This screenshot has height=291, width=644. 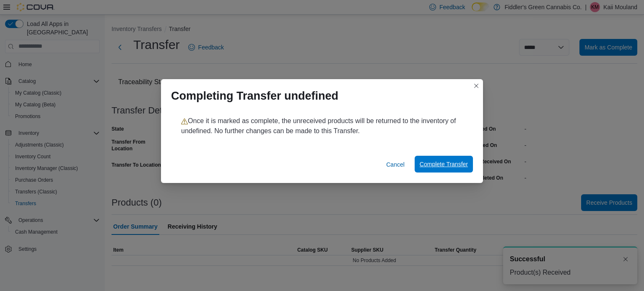 What do you see at coordinates (322, 126) in the screenshot?
I see `p: Once it is marked as complete, the unreceived products will be returned to the inventory of undef...` at bounding box center [322, 126].